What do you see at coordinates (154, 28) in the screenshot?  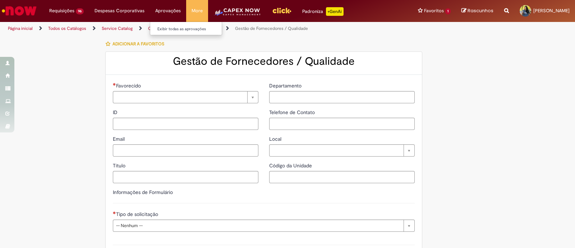 I see `a: CENG` at bounding box center [154, 28].